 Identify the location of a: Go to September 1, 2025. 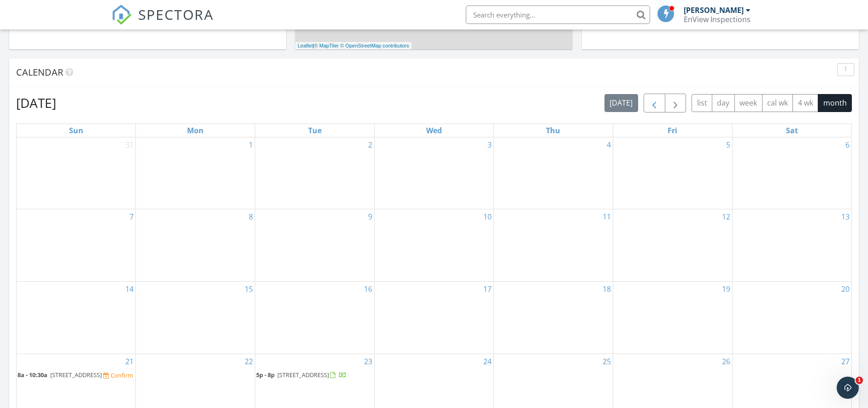
(250, 144).